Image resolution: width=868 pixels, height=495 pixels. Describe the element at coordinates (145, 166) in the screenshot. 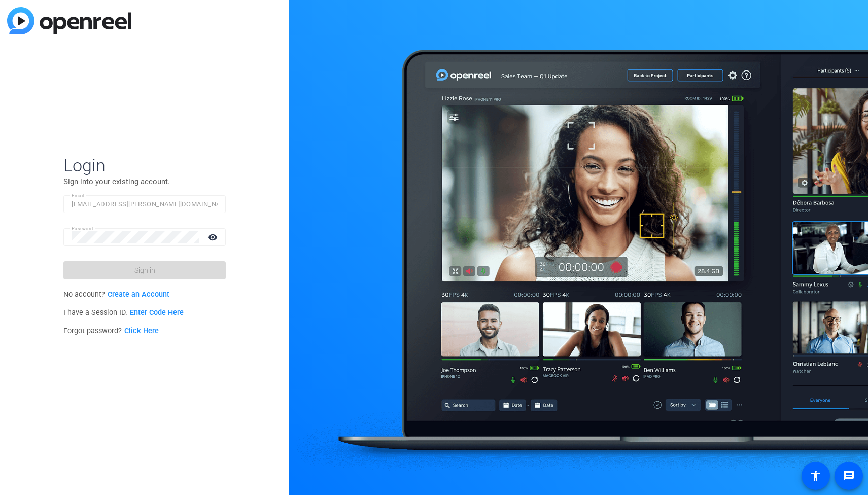

I see `span: Login` at that location.